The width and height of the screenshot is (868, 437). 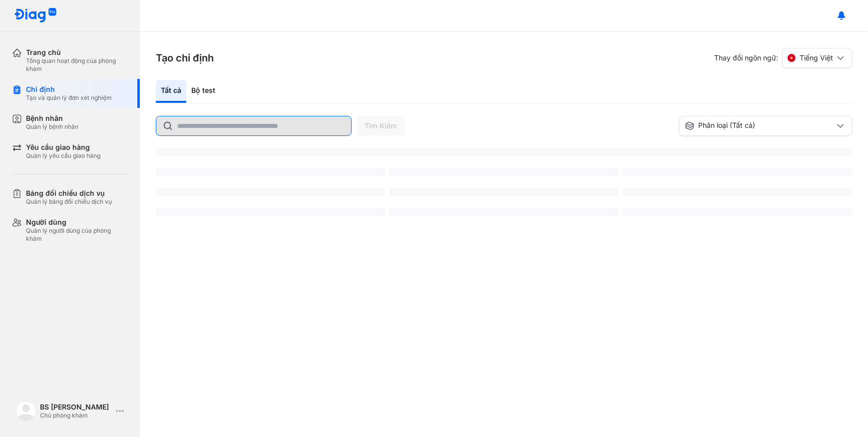 I want to click on div: Bộ test, so click(x=203, y=91).